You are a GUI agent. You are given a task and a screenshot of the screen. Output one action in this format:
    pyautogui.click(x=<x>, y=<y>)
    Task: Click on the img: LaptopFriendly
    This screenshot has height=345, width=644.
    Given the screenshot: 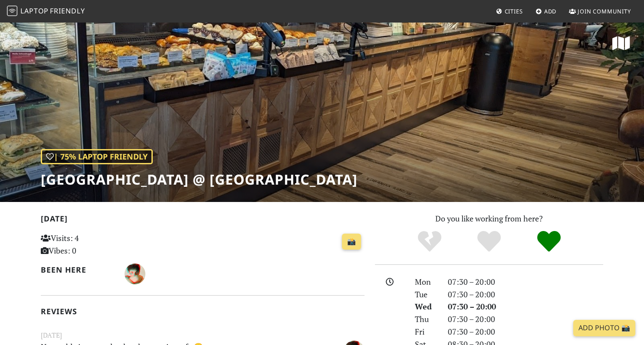 What is the action you would take?
    pyautogui.click(x=12, y=11)
    